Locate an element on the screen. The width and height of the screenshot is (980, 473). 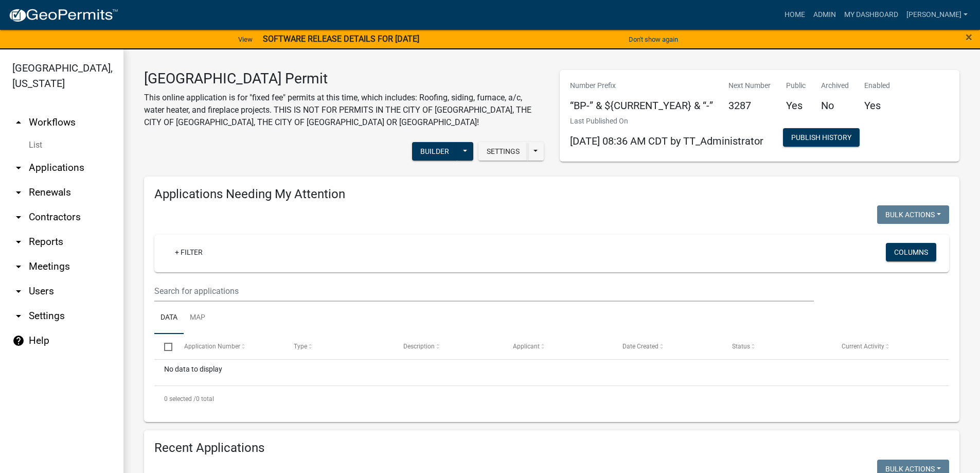
button: Builder is located at coordinates (434, 151).